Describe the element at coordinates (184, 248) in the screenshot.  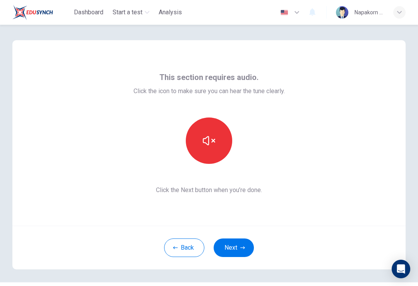
I see `button: Back` at that location.